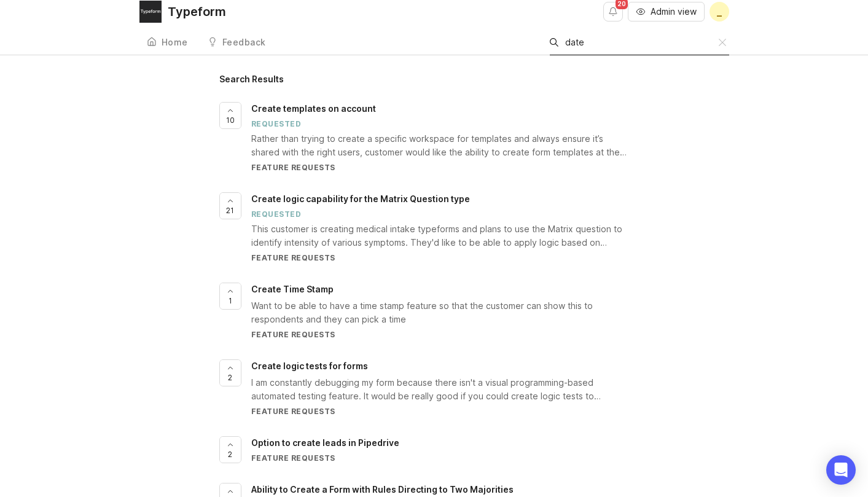  Describe the element at coordinates (450, 311) in the screenshot. I see `a: Create Time StampWant to be able to have a time stamp feature so that the customer can show this ...` at that location.